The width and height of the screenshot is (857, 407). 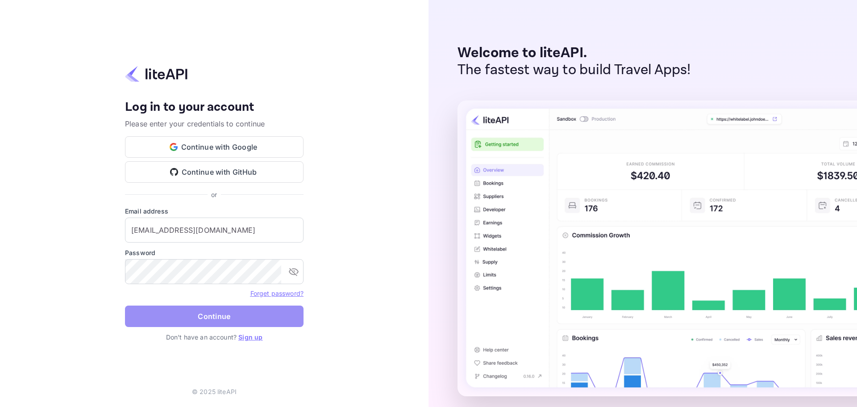 What do you see at coordinates (214, 391) in the screenshot?
I see `p: © 2025 liteAPI` at bounding box center [214, 391].